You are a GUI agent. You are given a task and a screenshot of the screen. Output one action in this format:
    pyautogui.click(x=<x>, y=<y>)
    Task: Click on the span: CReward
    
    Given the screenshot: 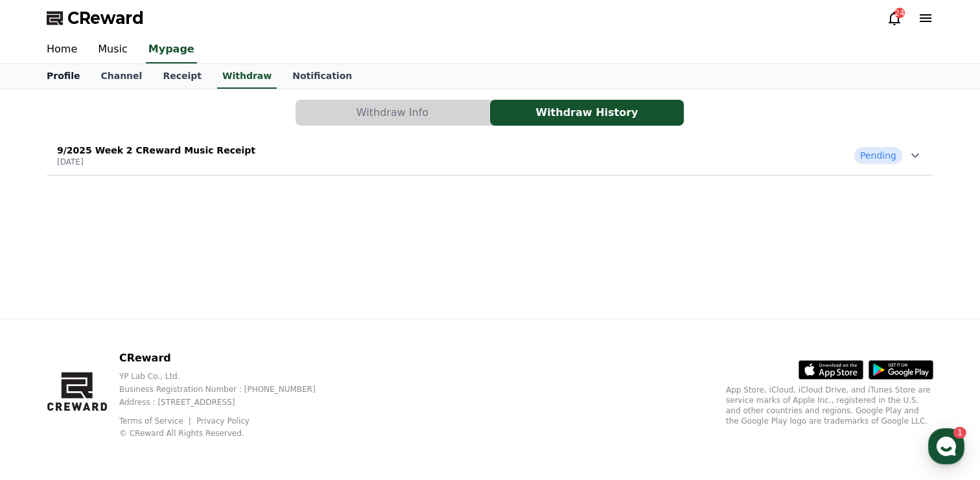 What is the action you would take?
    pyautogui.click(x=105, y=18)
    